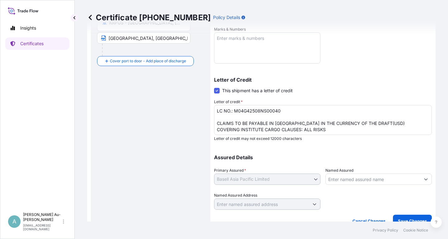 The height and width of the screenshot is (239, 448). Describe the element at coordinates (373, 179) in the screenshot. I see `input: Assured Name` at that location.